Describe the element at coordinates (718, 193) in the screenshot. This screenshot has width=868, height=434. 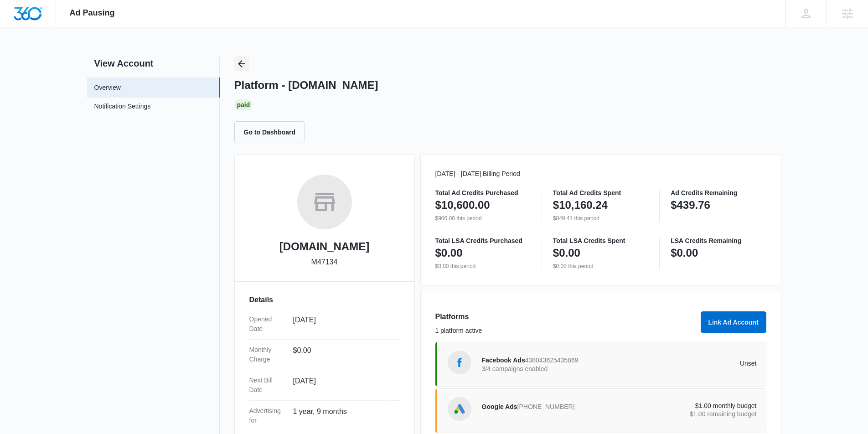
I see `p: Ad Credits Remaining` at that location.